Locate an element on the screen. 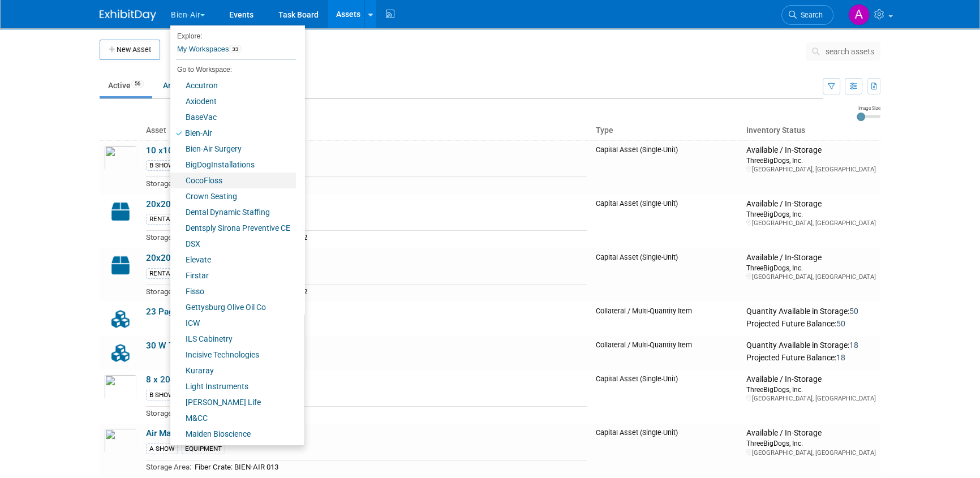 Image resolution: width=980 pixels, height=478 pixels. a: Archived2 is located at coordinates (184, 86).